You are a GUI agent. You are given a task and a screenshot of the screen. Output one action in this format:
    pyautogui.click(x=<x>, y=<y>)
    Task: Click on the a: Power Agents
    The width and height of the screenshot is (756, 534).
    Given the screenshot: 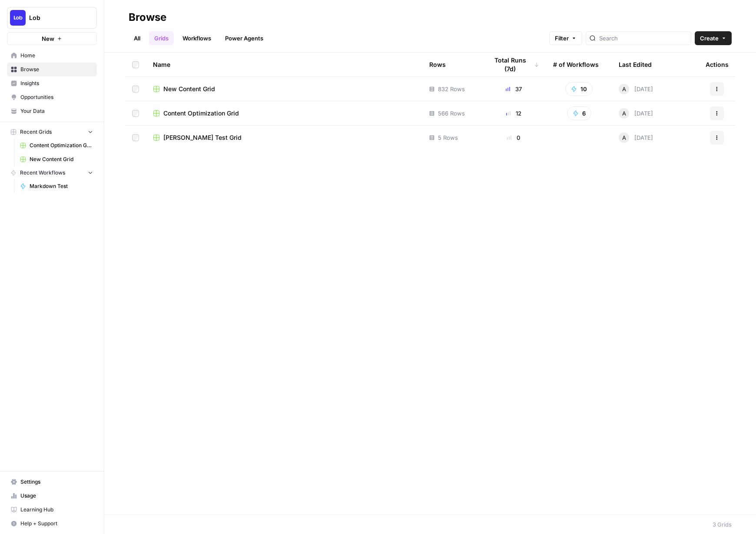 What is the action you would take?
    pyautogui.click(x=245, y=38)
    